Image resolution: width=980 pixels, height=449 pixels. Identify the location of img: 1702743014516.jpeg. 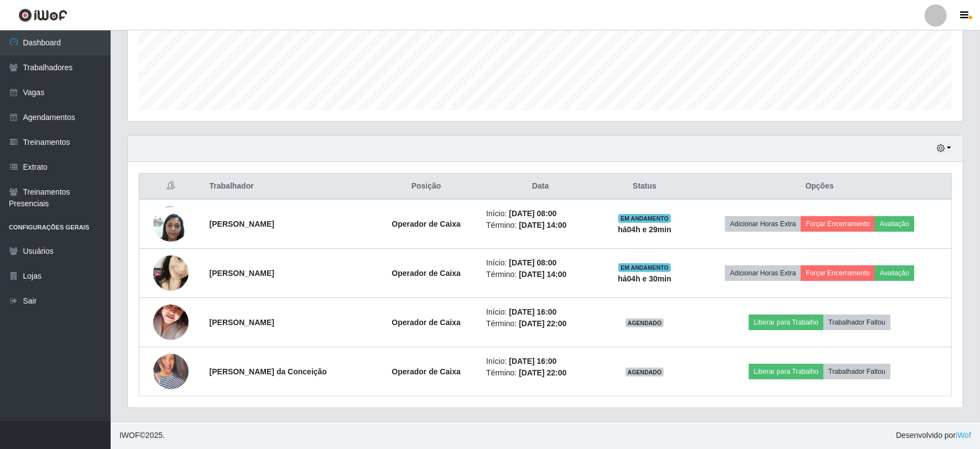
(171, 371).